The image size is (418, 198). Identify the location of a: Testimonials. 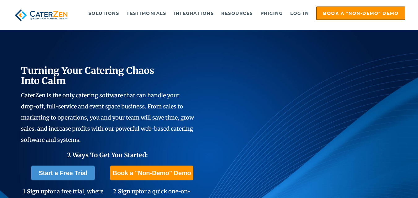
(146, 13).